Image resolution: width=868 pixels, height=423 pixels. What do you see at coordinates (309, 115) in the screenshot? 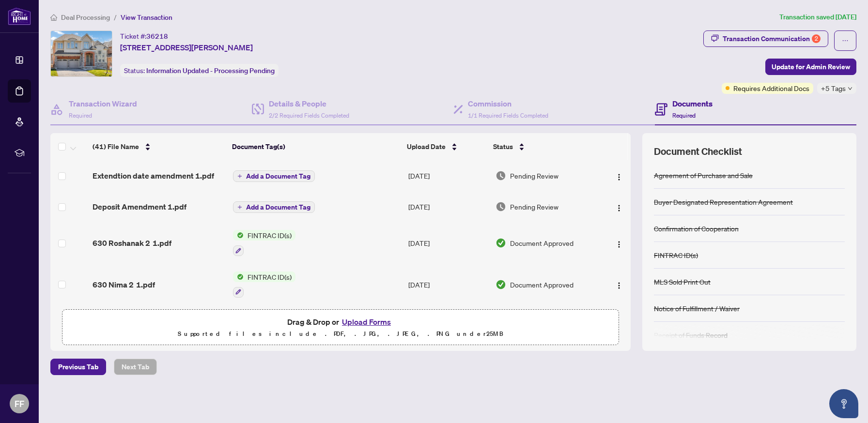
I see `span: 2/2 Required Fields Completed` at bounding box center [309, 115].